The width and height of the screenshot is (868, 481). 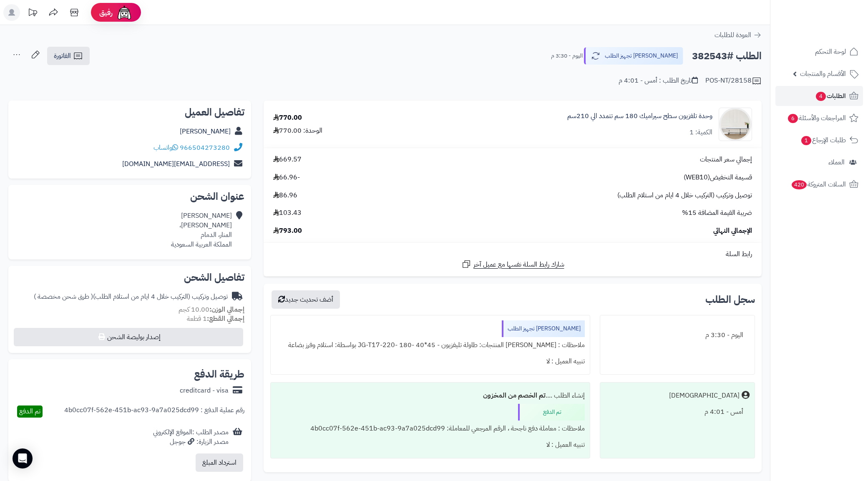 What do you see at coordinates (219, 374) in the screenshot?
I see `h2: طريقة الدفع` at bounding box center [219, 374].